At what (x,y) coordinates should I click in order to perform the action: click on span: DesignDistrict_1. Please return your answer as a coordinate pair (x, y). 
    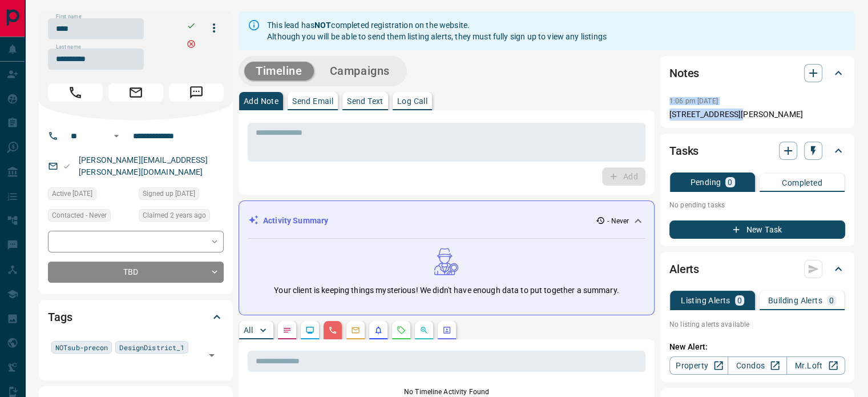
    Looking at the image, I should click on (152, 347).